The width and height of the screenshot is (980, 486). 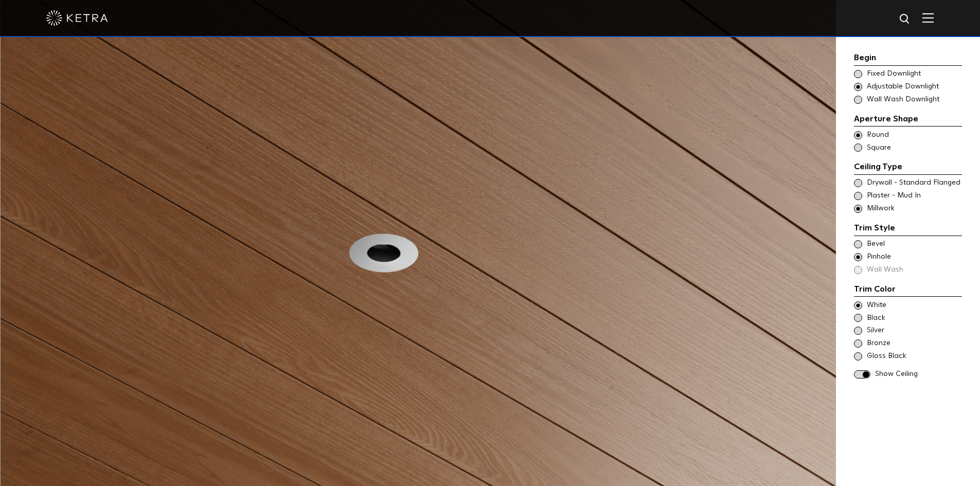 What do you see at coordinates (928, 18) in the screenshot?
I see `img: Hamburger%20Nav.svg` at bounding box center [928, 18].